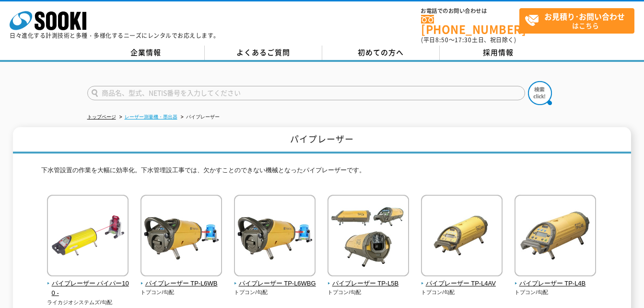 The image size is (644, 308). What do you see at coordinates (322, 140) in the screenshot?
I see `h1: パイプレーザー` at bounding box center [322, 140].